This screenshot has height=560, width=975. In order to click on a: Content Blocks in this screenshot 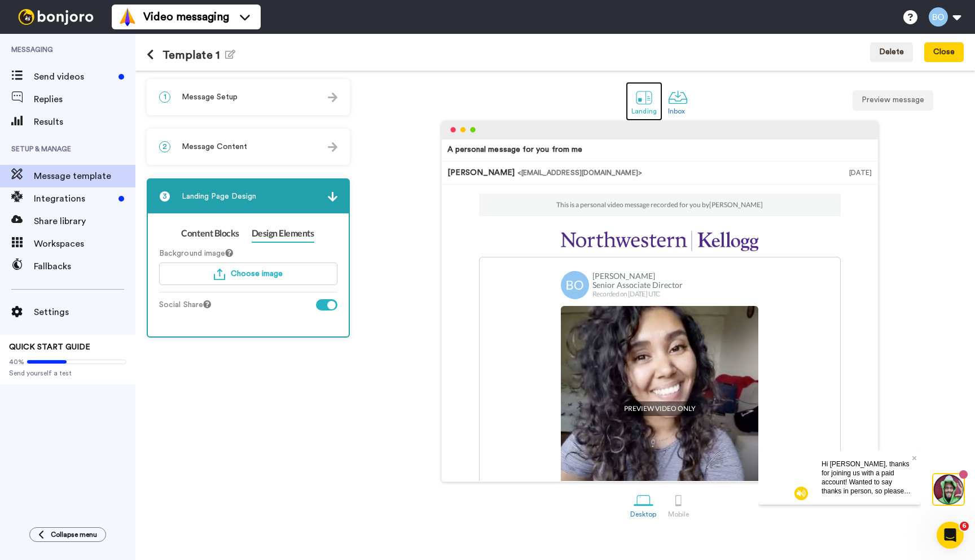, I will do `click(210, 234)`.